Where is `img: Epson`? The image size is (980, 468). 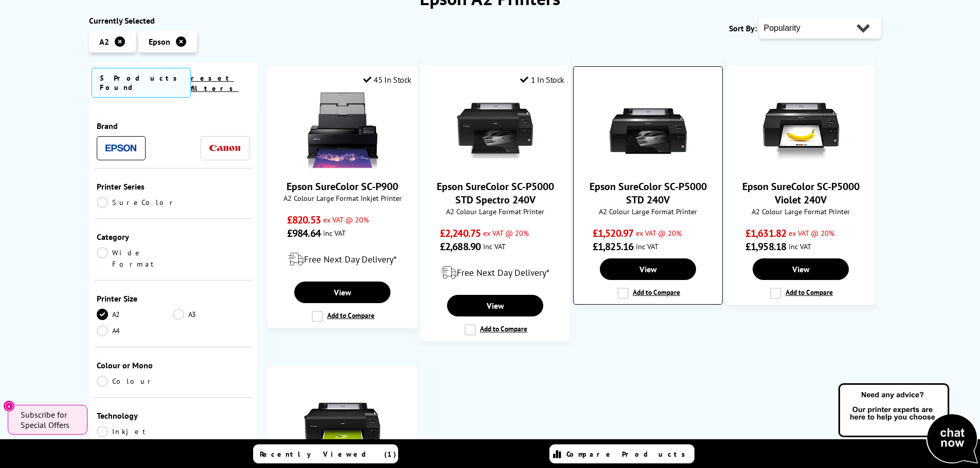 img: Epson is located at coordinates (121, 148).